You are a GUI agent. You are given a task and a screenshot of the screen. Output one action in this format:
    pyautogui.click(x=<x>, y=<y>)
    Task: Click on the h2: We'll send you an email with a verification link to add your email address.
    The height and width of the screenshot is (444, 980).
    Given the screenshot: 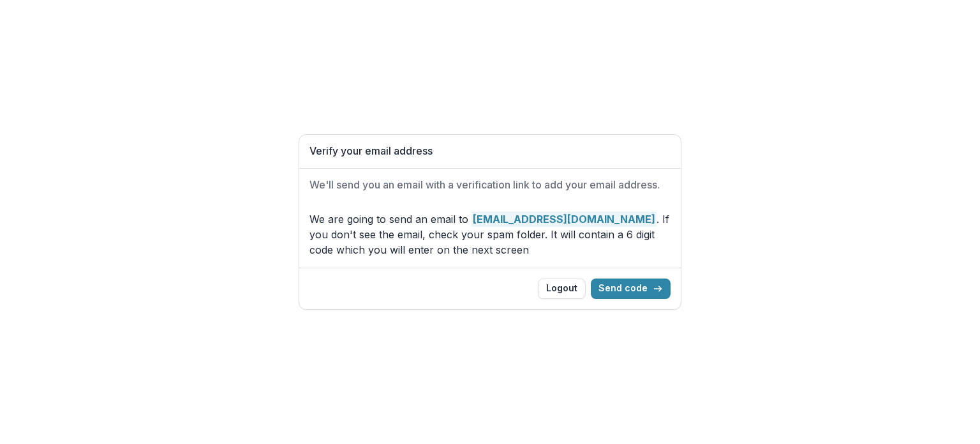 What is the action you would take?
    pyautogui.click(x=490, y=185)
    